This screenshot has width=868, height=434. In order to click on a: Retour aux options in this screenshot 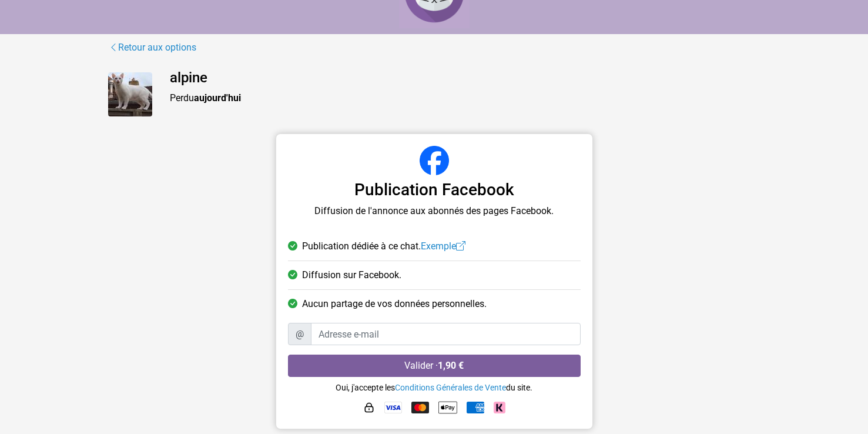, I will do `click(152, 48)`.